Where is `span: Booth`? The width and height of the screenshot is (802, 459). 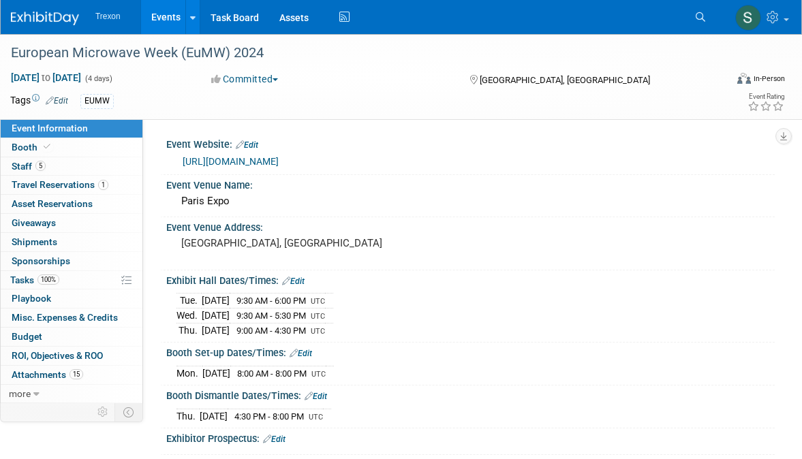
span: Booth is located at coordinates (32, 147).